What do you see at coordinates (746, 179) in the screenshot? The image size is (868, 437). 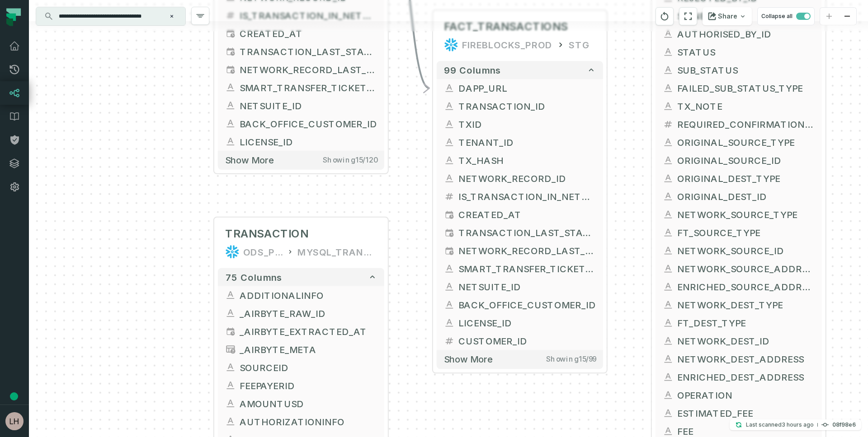 I see `span: ORIGINAL_DEST_TYPE` at bounding box center [746, 179].